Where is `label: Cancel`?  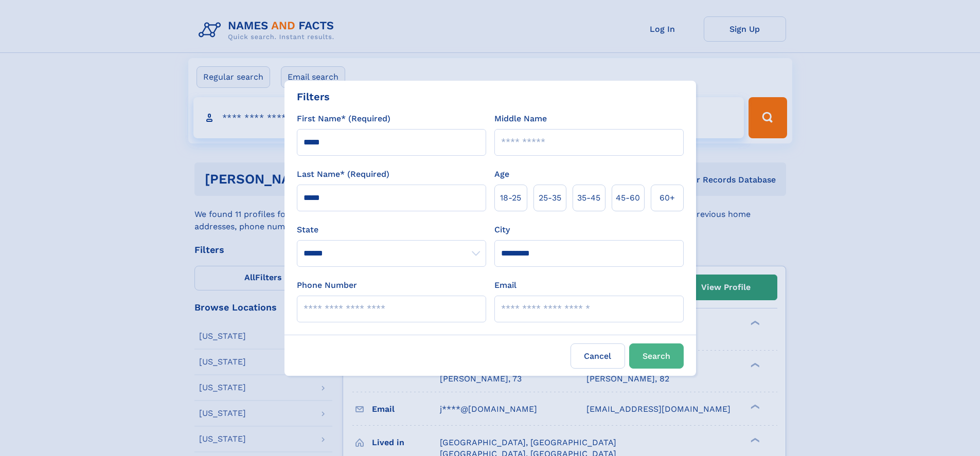
label: Cancel is located at coordinates (598, 356).